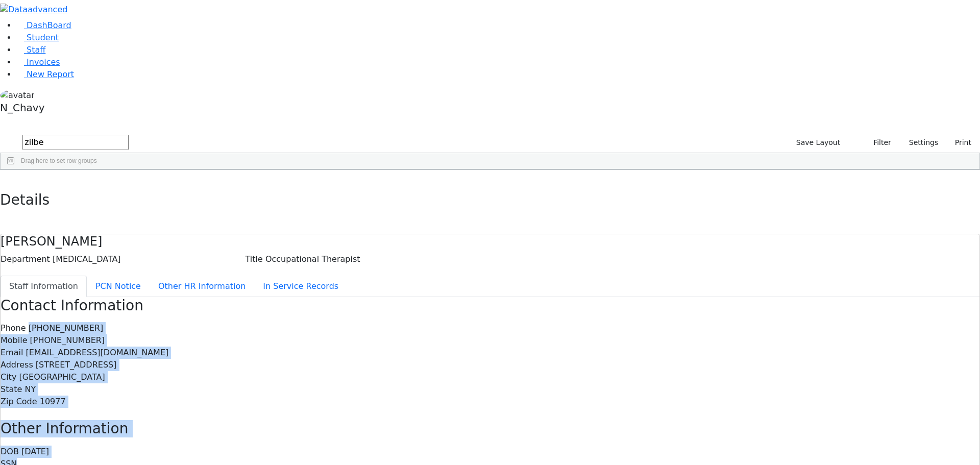  Describe the element at coordinates (14, 341) in the screenshot. I see `label: Mobile` at that location.